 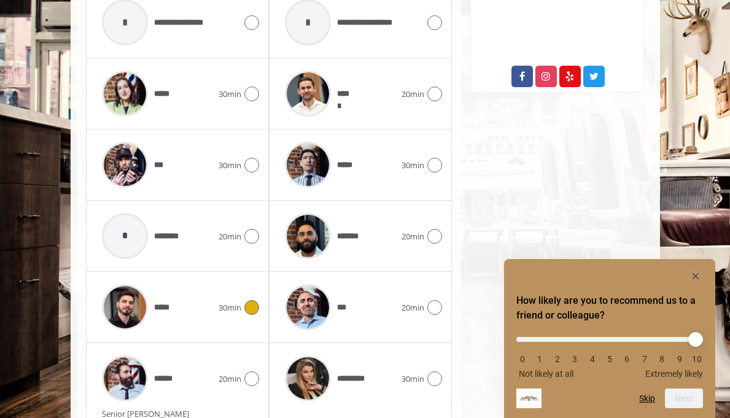 I want to click on span: Not likely at all, so click(x=546, y=374).